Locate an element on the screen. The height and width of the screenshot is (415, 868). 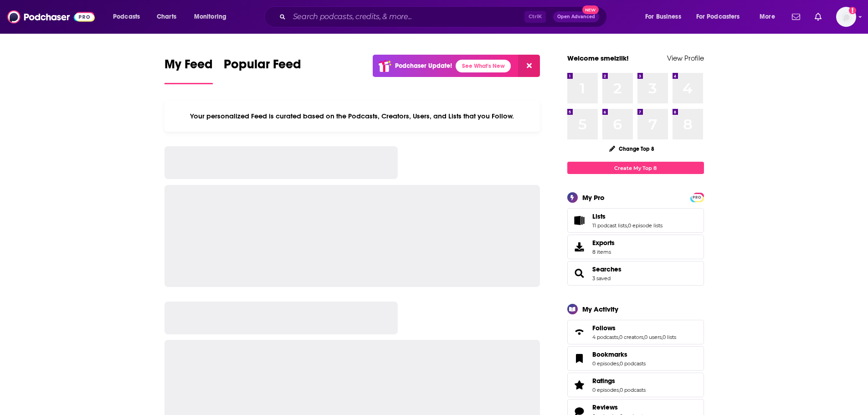
a: Popular Feed is located at coordinates (262, 70).